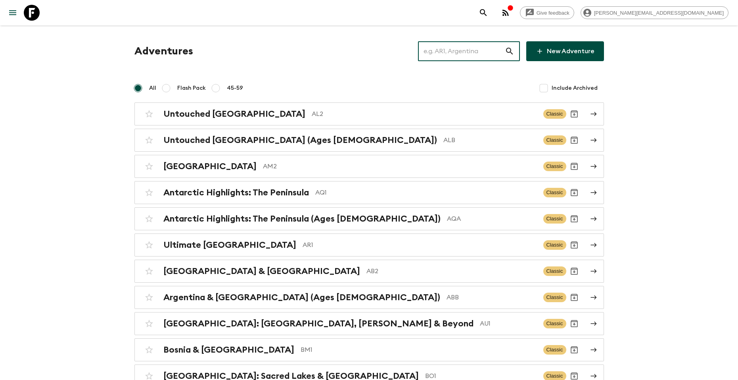  What do you see at coordinates (547, 13) in the screenshot?
I see `a: Give feedback` at bounding box center [547, 13].